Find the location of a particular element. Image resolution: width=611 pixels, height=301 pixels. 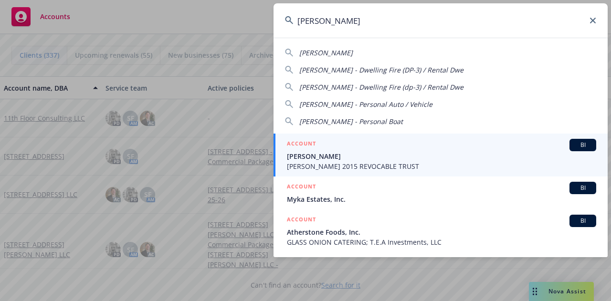

a: ACCOUNTBIMyka Estates, Inc. is located at coordinates (441, 193).